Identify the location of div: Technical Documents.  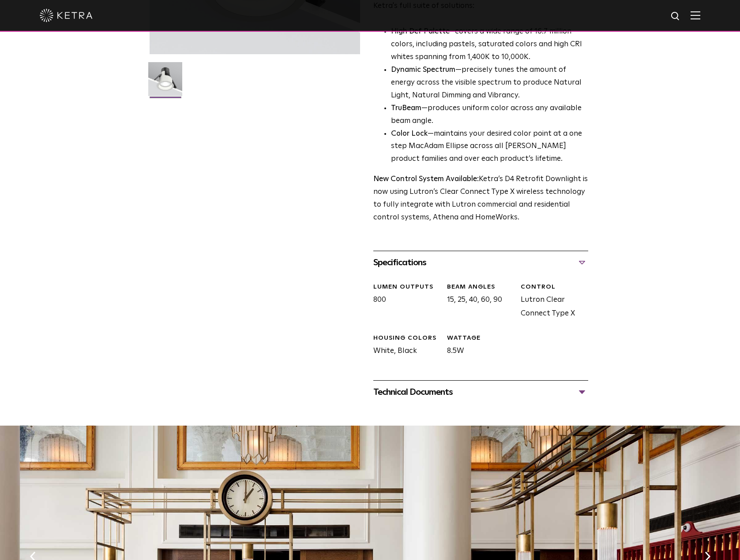
(481, 392).